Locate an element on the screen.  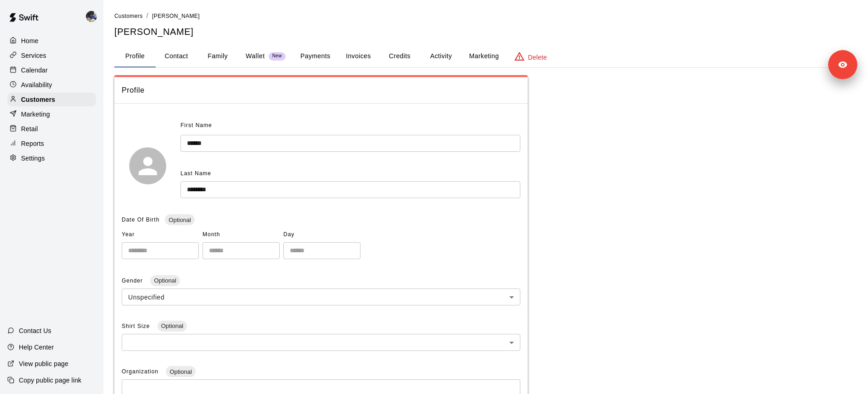
span: First Name is located at coordinates (196, 126).